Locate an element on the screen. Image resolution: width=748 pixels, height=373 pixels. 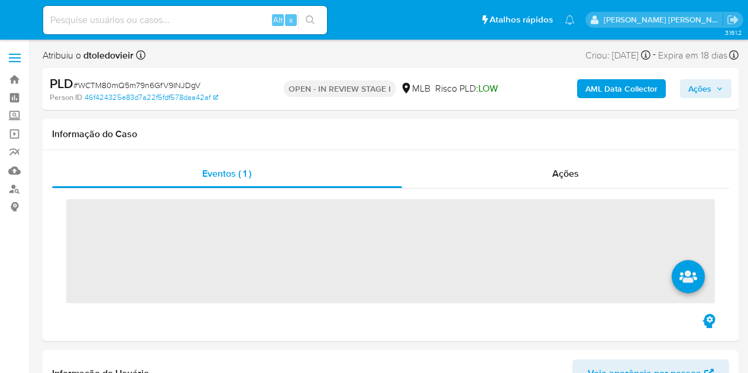
span: Atalhos rápidos is located at coordinates (521, 20).